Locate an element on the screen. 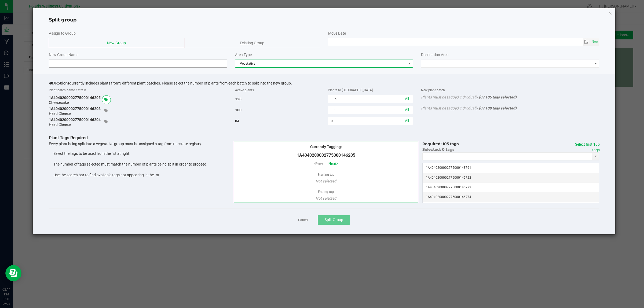 This screenshot has height=308, width=644. span: Destination Area is located at coordinates (435, 55).